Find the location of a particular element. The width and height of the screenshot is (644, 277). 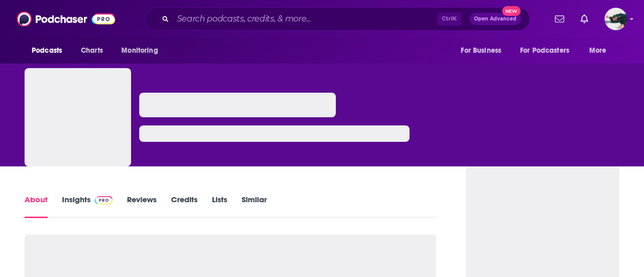

span: Logged in as fsg.publicity is located at coordinates (616, 19).